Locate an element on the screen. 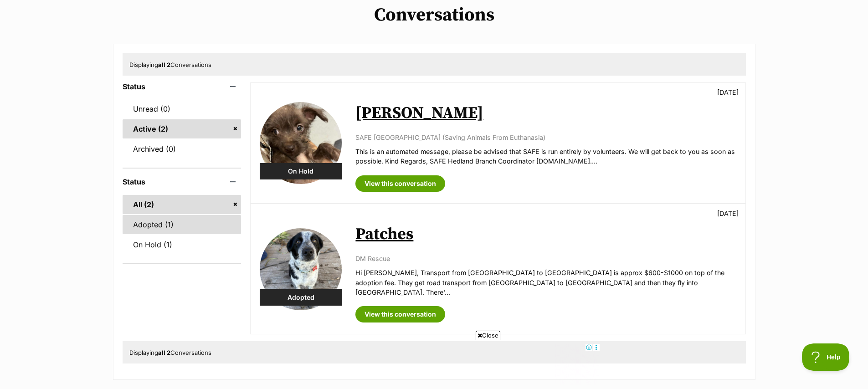 The width and height of the screenshot is (868, 389). img: Joey is located at coordinates (301, 143).